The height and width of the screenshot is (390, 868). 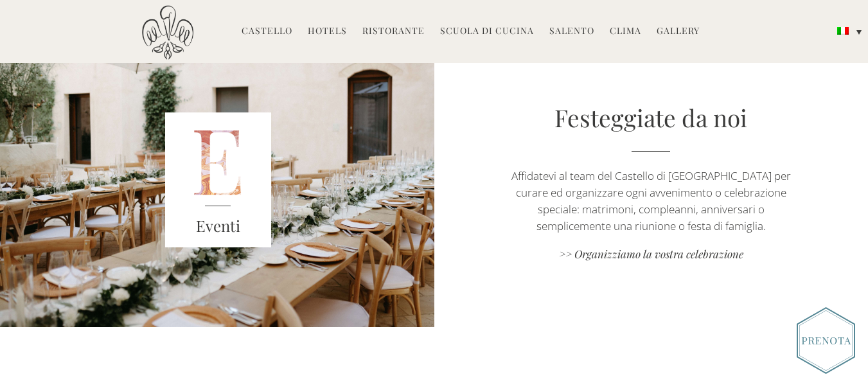 I want to click on h3: Eventi, so click(x=219, y=226).